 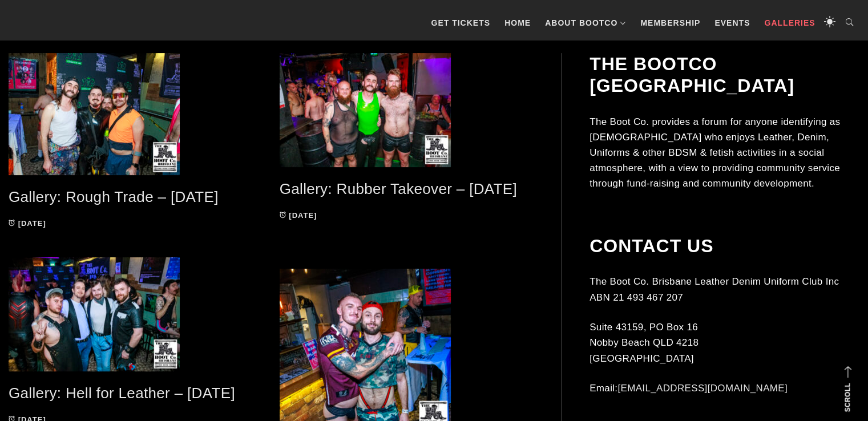 I want to click on p: The Boot Co. Brisbane Leather Denim Uniform Club Inc ABN 21 493 467 207, so click(x=724, y=289).